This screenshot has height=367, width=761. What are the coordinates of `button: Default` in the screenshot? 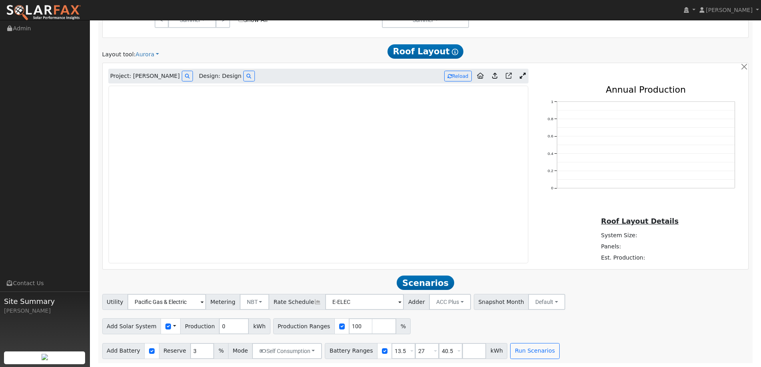 It's located at (547, 302).